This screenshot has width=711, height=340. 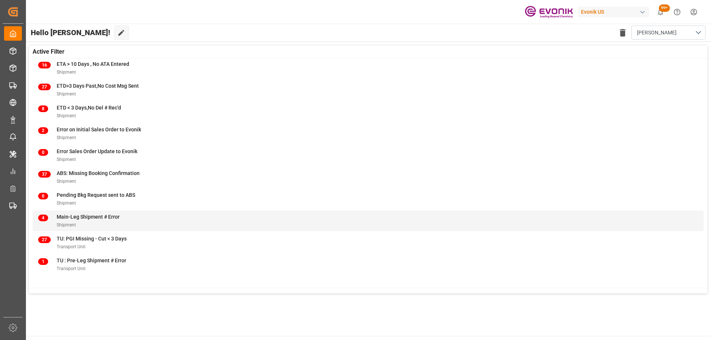 What do you see at coordinates (665, 8) in the screenshot?
I see `span: 99+` at bounding box center [665, 8].